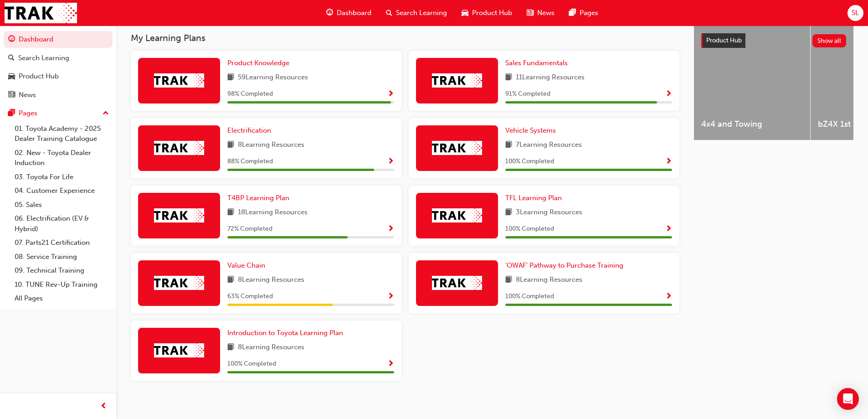 The height and width of the screenshot is (419, 868). Describe the element at coordinates (549, 213) in the screenshot. I see `span: 3 Learning Resources` at that location.